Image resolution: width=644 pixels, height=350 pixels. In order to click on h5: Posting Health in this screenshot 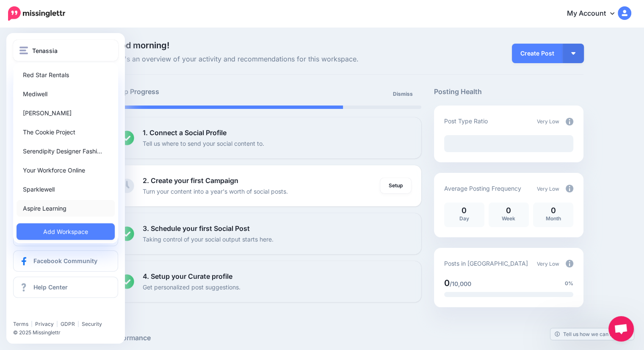, I will do `click(508, 92)`.